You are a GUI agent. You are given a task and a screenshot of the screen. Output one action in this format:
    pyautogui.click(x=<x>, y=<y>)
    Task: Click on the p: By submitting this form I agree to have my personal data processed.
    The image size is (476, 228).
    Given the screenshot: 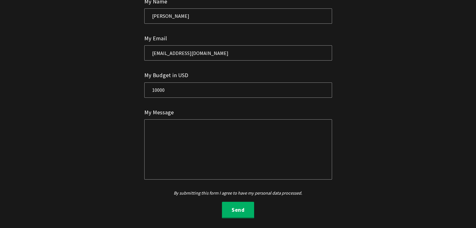 What is the action you would take?
    pyautogui.click(x=238, y=193)
    